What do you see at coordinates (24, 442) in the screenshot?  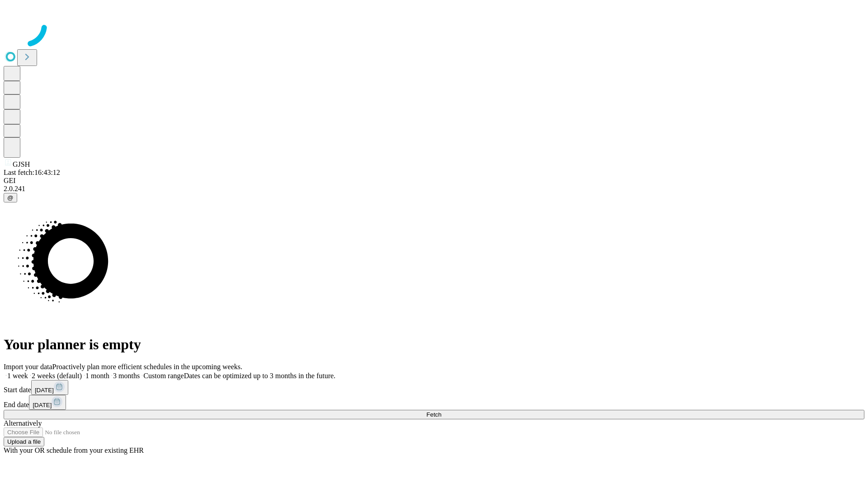 I see `button: Upload a file` at bounding box center [24, 442].